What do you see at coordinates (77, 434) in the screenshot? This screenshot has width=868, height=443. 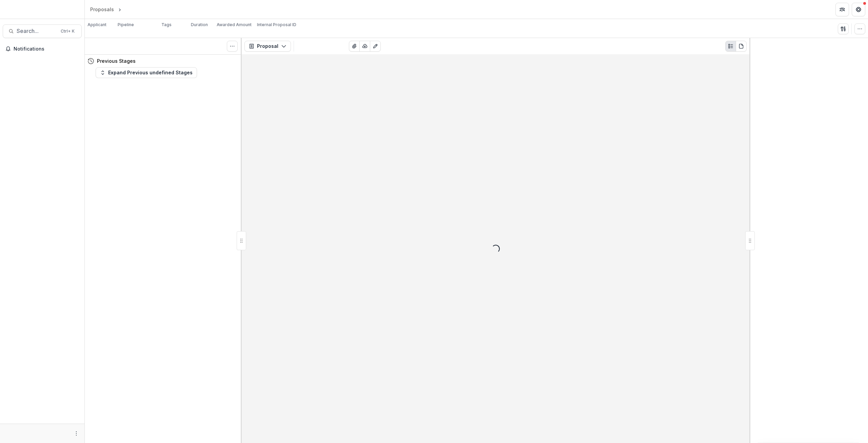 I see `button: More` at bounding box center [77, 434].